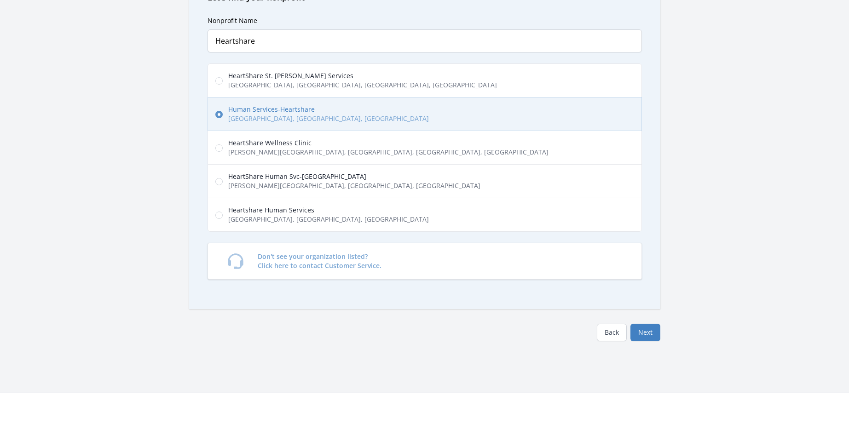 The height and width of the screenshot is (429, 849). Describe the element at coordinates (425, 261) in the screenshot. I see `a: Don't see your organization listed?Click here to contact Customer Service.` at that location.